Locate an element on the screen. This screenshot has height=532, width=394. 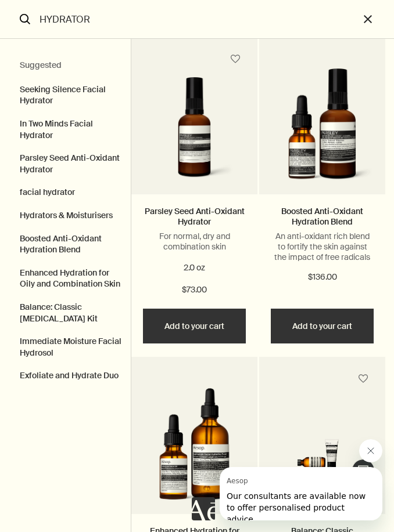
h1: Aesop is located at coordinates (81, 14).